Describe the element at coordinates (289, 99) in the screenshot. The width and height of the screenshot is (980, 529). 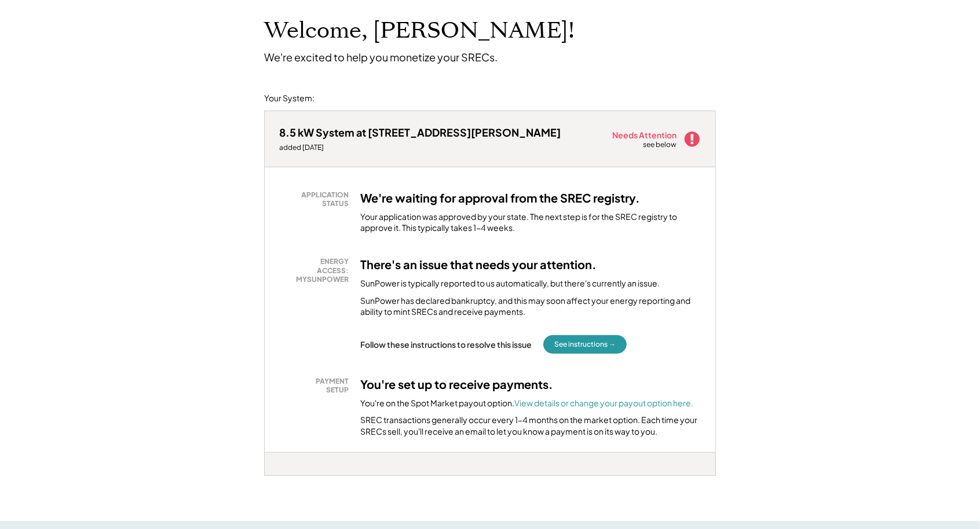
I see `div: Your System:` at that location.